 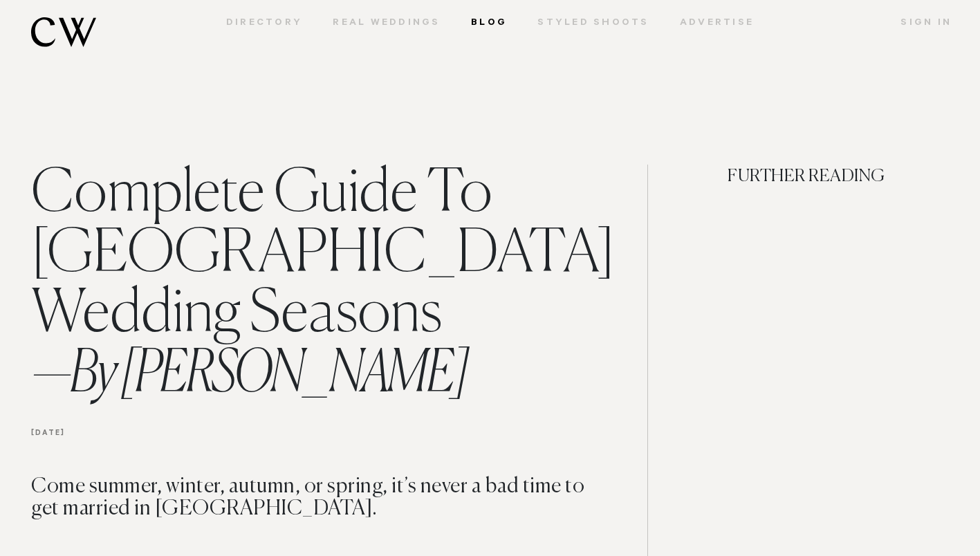 I want to click on h4: FURTHER READING, so click(x=806, y=201).